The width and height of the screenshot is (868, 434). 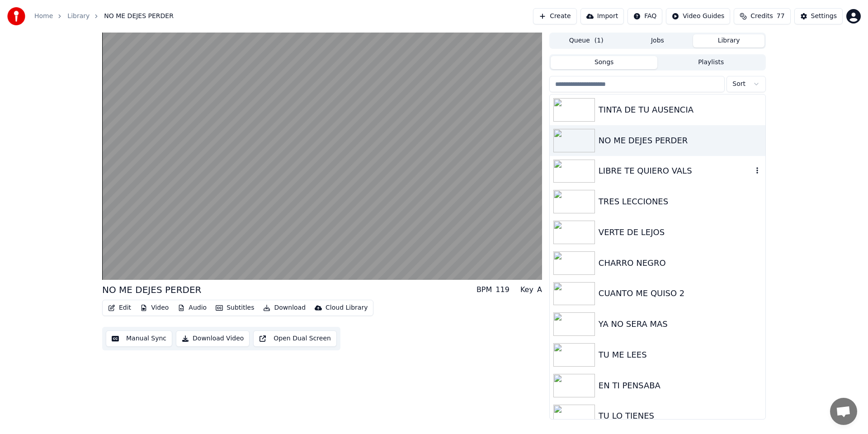 I want to click on button: Subtitles, so click(x=235, y=308).